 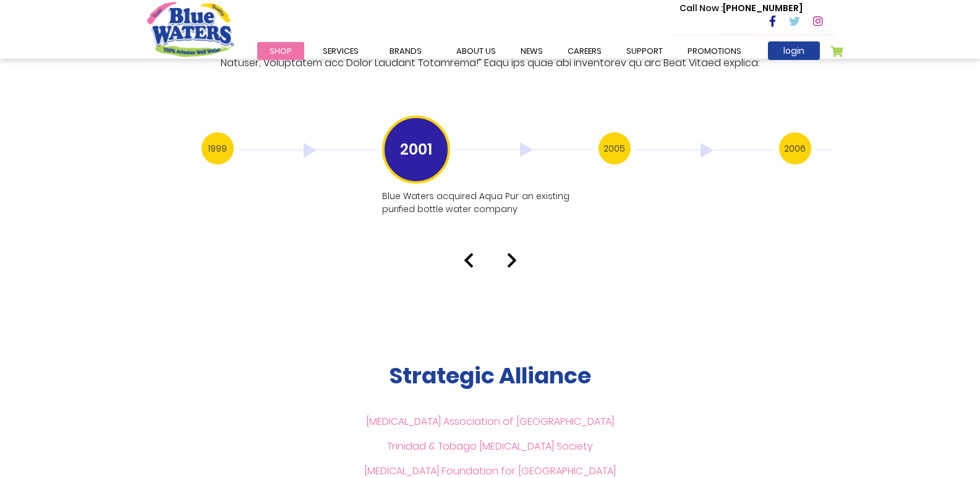 I want to click on a: login, so click(x=794, y=51).